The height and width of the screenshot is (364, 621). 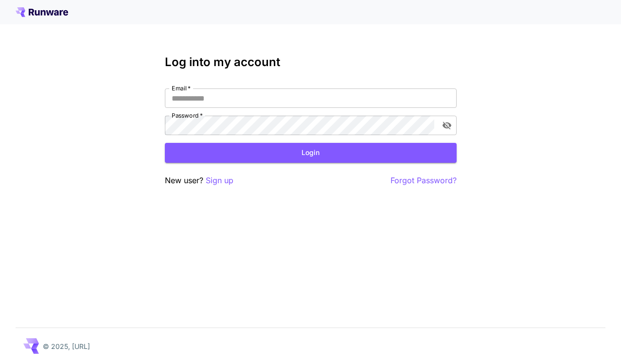 I want to click on button: Login, so click(x=311, y=153).